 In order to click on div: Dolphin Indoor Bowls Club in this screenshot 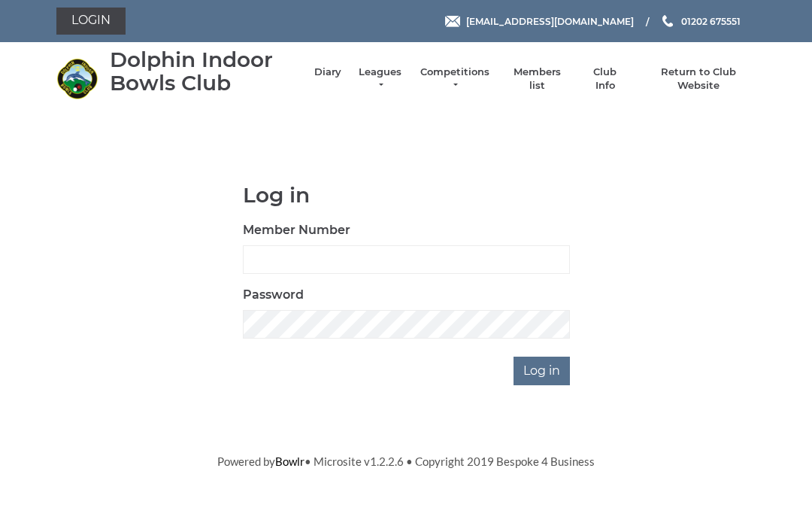, I will do `click(204, 72)`.